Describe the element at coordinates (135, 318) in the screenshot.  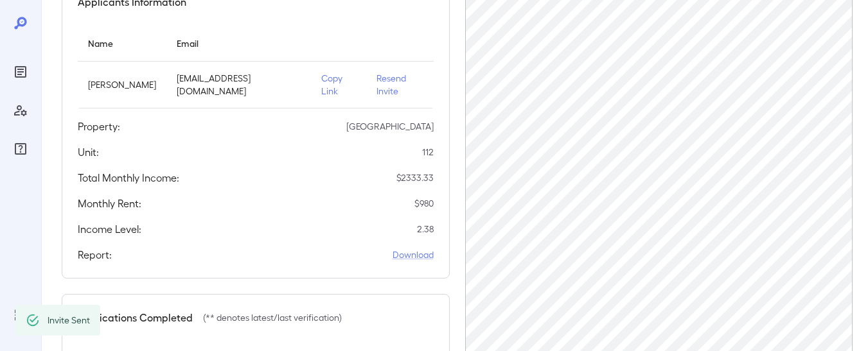
I see `h5: Verifications Completed` at that location.